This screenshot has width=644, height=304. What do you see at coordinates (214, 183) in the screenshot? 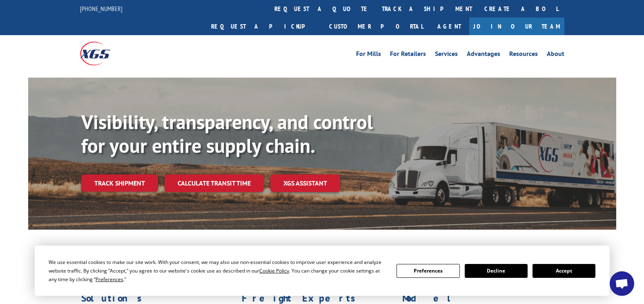
I see `a: Calculate transit time` at bounding box center [214, 183].